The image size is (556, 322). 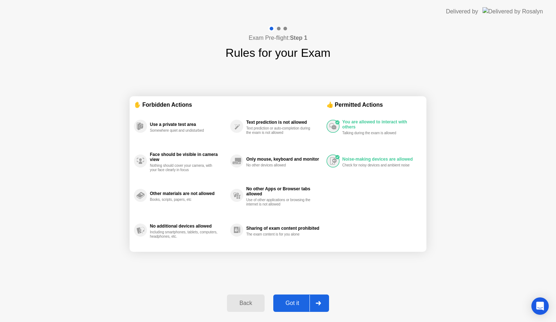 I want to click on div: Only mouse, keyboard and monitor, so click(x=284, y=159).